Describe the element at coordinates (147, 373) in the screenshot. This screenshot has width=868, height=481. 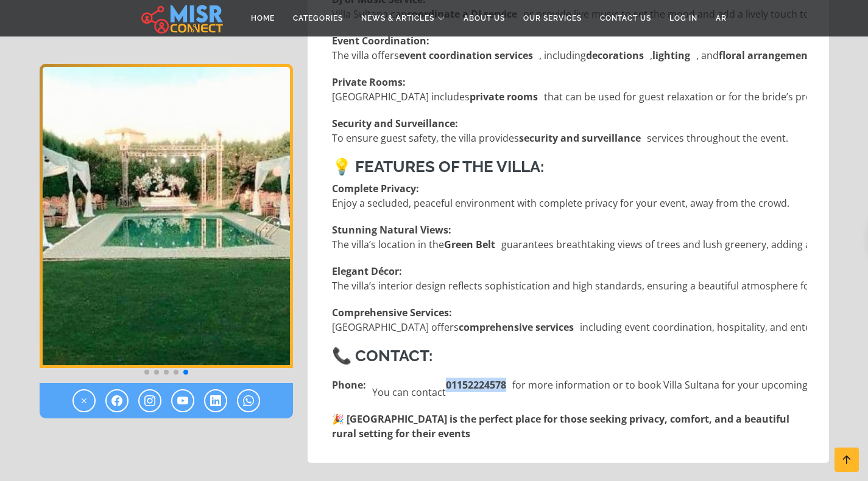
I see `span: Go to slide 1` at that location.